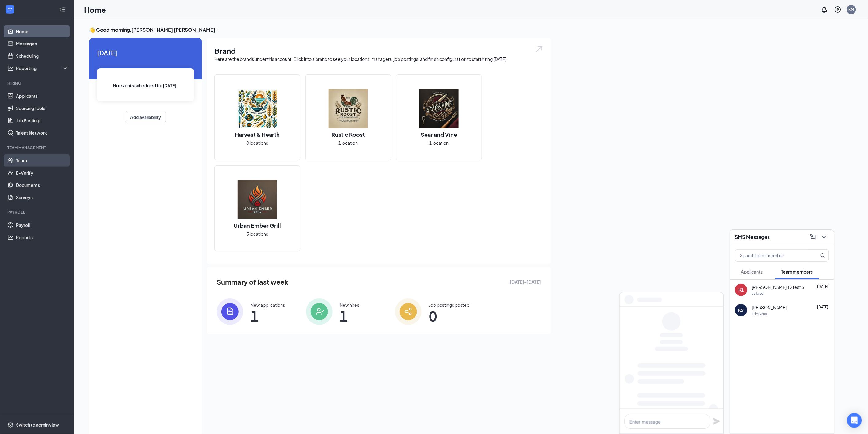  Describe the element at coordinates (823, 255) in the screenshot. I see `svg: MagnifyingGlass` at that location.